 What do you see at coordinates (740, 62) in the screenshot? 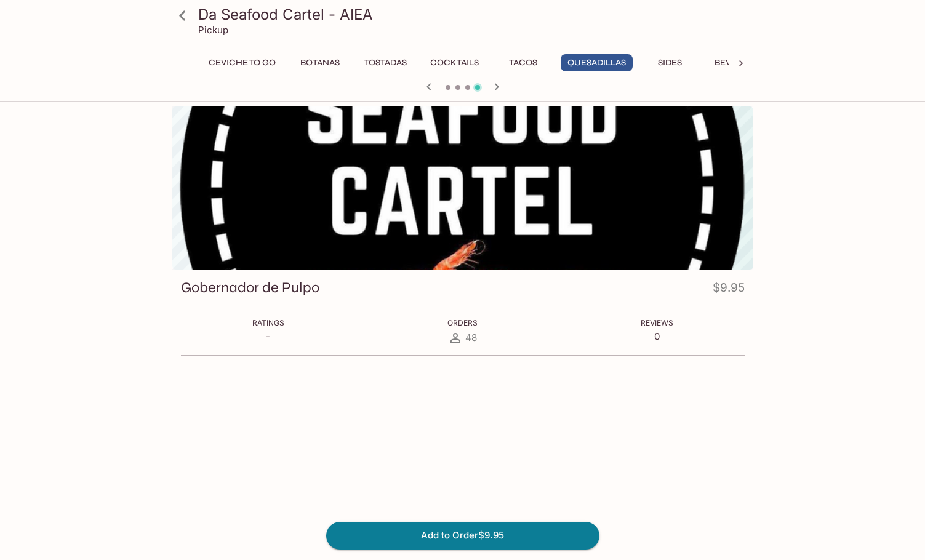
I see `button: Beverages` at bounding box center [740, 62].